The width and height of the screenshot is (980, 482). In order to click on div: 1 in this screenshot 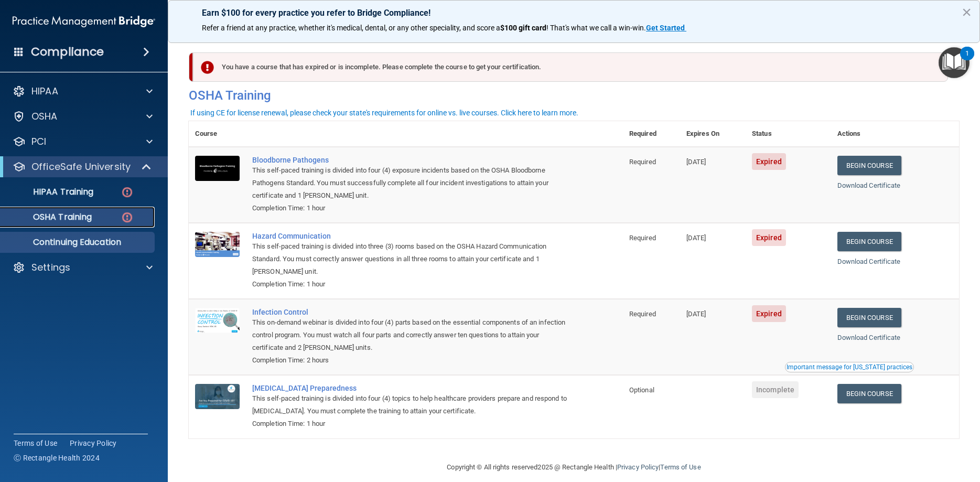, I will do `click(967, 60)`.